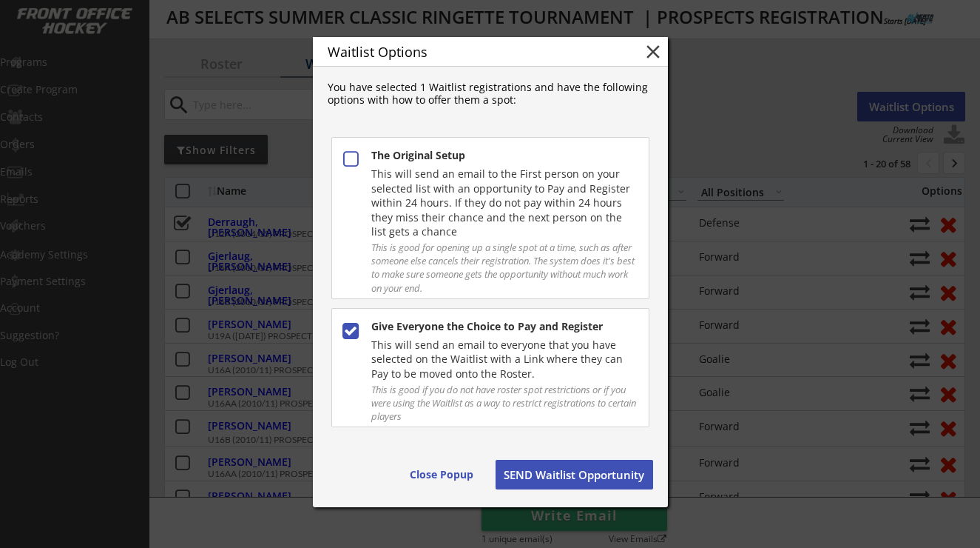 This screenshot has height=548, width=980. Describe the element at coordinates (490, 94) in the screenshot. I see `div: You have selected 1 Waitlist registrations and have the following options with how to offer them ...` at that location.